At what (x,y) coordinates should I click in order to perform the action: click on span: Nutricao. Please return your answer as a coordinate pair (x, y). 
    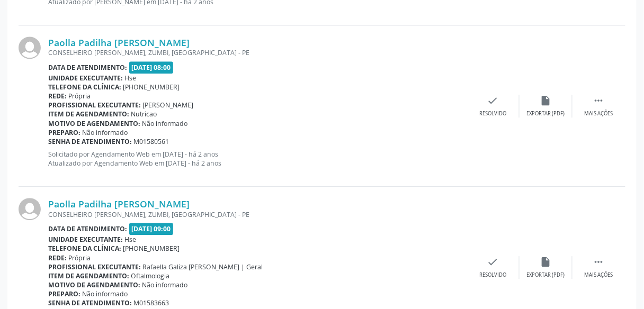
    Looking at the image, I should click on (144, 114).